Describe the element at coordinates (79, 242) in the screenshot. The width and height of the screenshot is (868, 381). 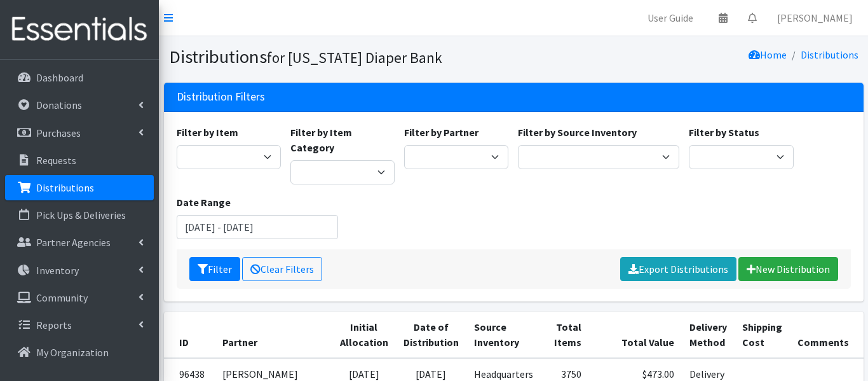
I see `a: Partner Agencies` at that location.